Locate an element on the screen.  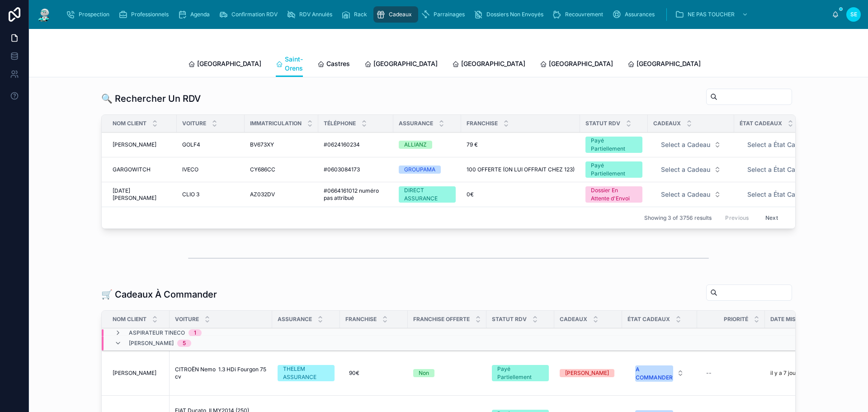
span: Téléphone is located at coordinates (340, 123).